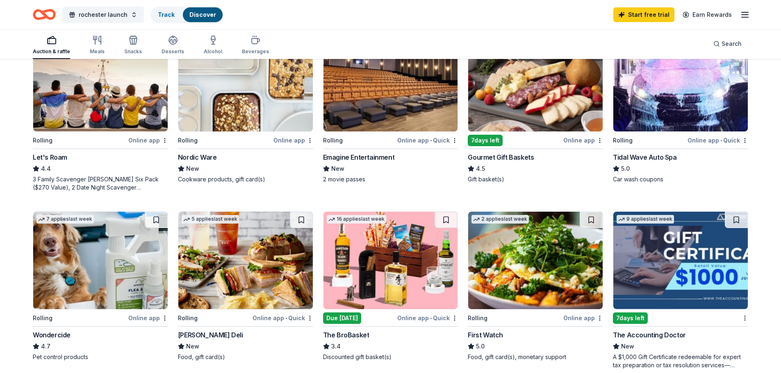 Image resolution: width=781 pixels, height=373 pixels. I want to click on a: Track, so click(166, 14).